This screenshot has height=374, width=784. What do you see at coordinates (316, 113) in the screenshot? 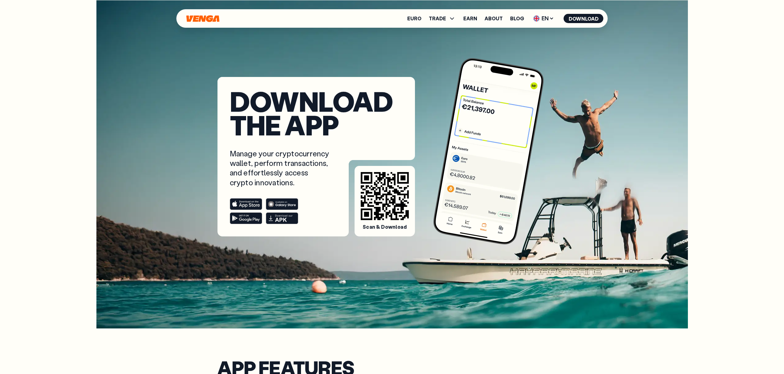
I see `h1: Download the app` at bounding box center [316, 113].